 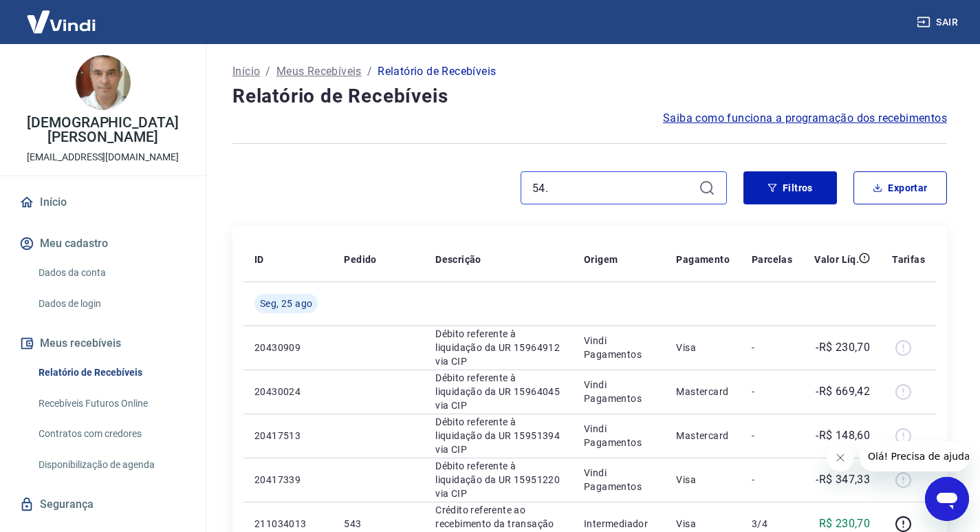 What do you see at coordinates (772, 259) in the screenshot?
I see `p: Parcelas` at bounding box center [772, 259].